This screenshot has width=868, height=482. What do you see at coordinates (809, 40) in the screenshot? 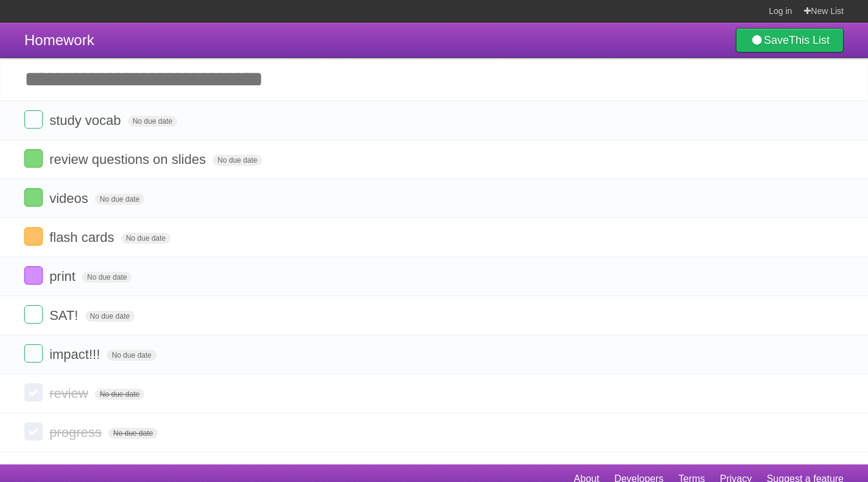
I see `b: This List` at bounding box center [809, 40].